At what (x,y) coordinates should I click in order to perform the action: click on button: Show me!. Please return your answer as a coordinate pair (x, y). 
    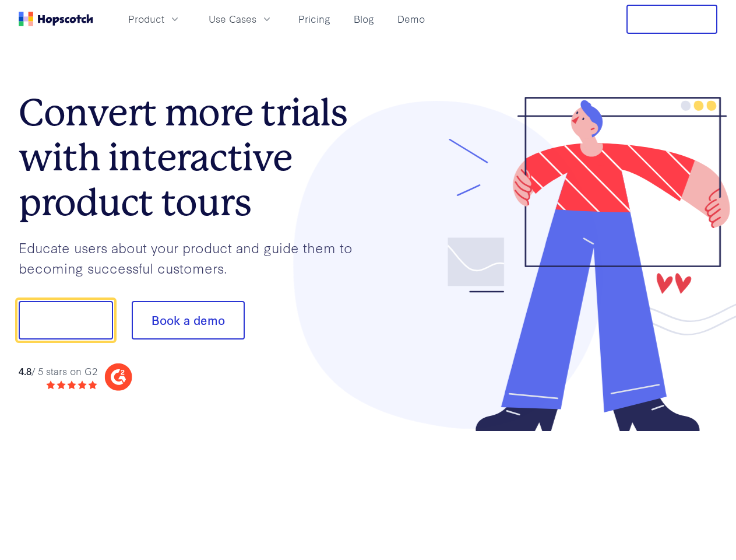
    Looking at the image, I should click on (66, 320).